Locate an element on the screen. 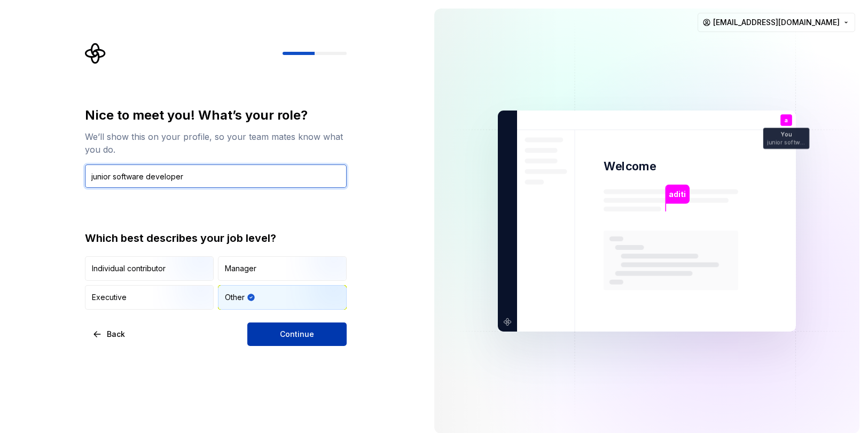  div: Individual contributor is located at coordinates (129, 269).